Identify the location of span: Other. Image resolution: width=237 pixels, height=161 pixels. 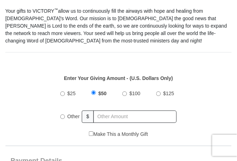
(73, 117).